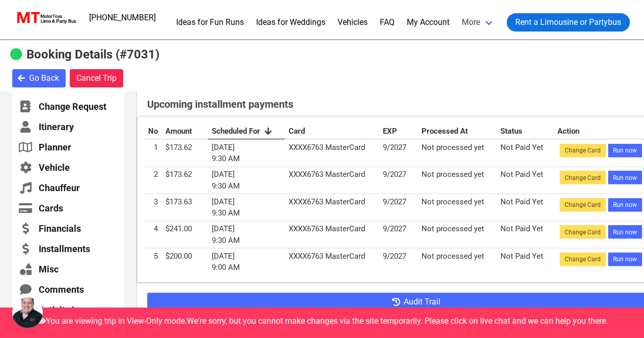 This screenshot has width=644, height=338. What do you see at coordinates (152, 181) in the screenshot?
I see `td: 2` at bounding box center [152, 181].